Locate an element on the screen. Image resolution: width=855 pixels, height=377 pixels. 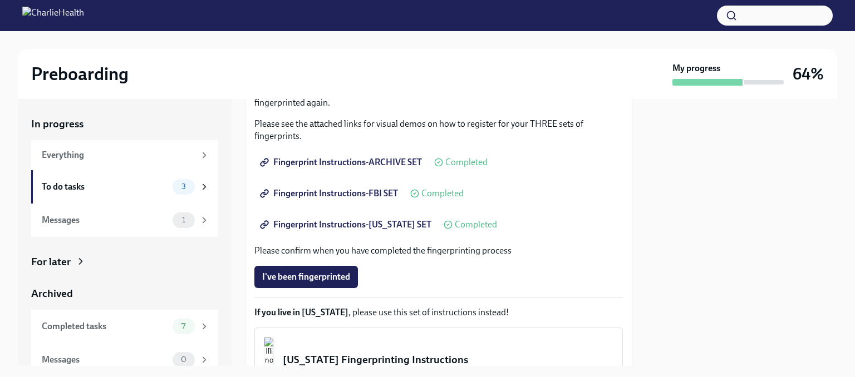
a: Messages1 is located at coordinates (125, 220).